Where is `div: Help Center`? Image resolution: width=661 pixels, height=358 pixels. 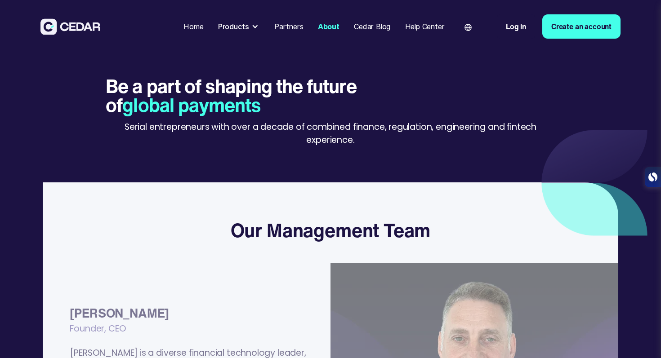 div: Help Center is located at coordinates (425, 27).